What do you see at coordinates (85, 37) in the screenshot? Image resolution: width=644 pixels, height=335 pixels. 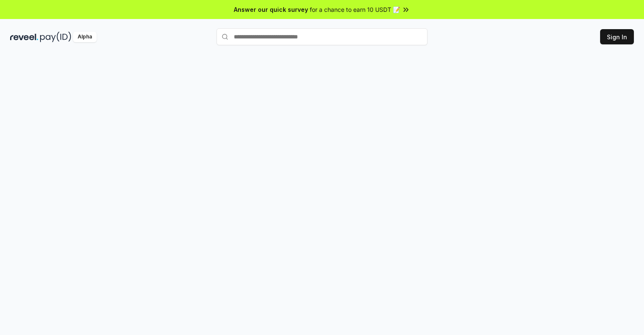 I see `div: Alpha` at bounding box center [85, 37].